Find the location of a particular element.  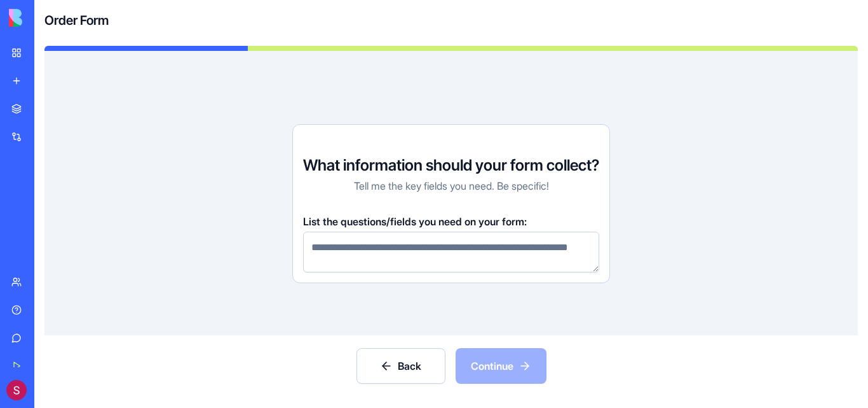

img: ACg8ocIBe7Fxjy-wbdYJJrwBUBT78bK4XVqI_LCW2PUX2SgbkvUvhw=s96-c is located at coordinates (17, 390).